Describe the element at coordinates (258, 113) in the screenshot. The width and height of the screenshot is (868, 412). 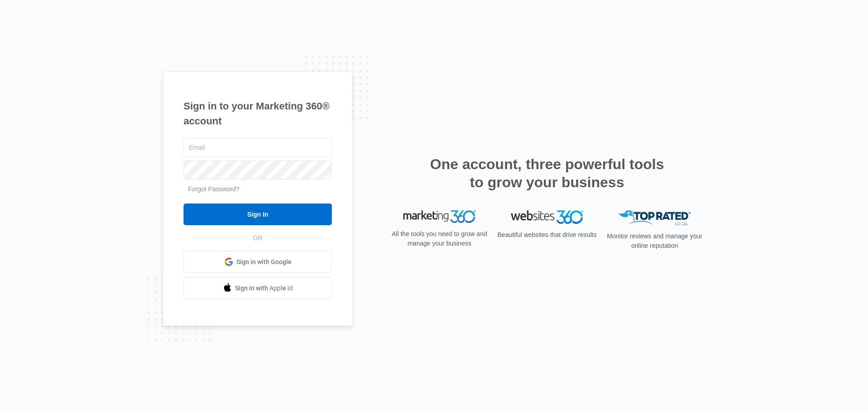
I see `h1: Sign in to your Marketing 360® account` at that location.